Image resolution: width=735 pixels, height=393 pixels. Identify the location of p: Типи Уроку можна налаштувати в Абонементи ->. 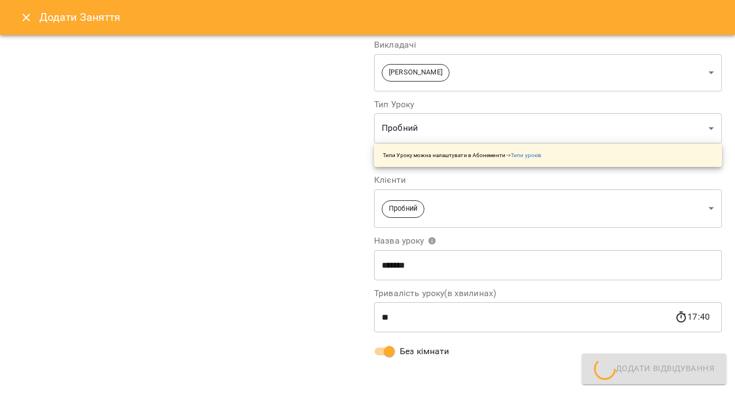
(462, 155).